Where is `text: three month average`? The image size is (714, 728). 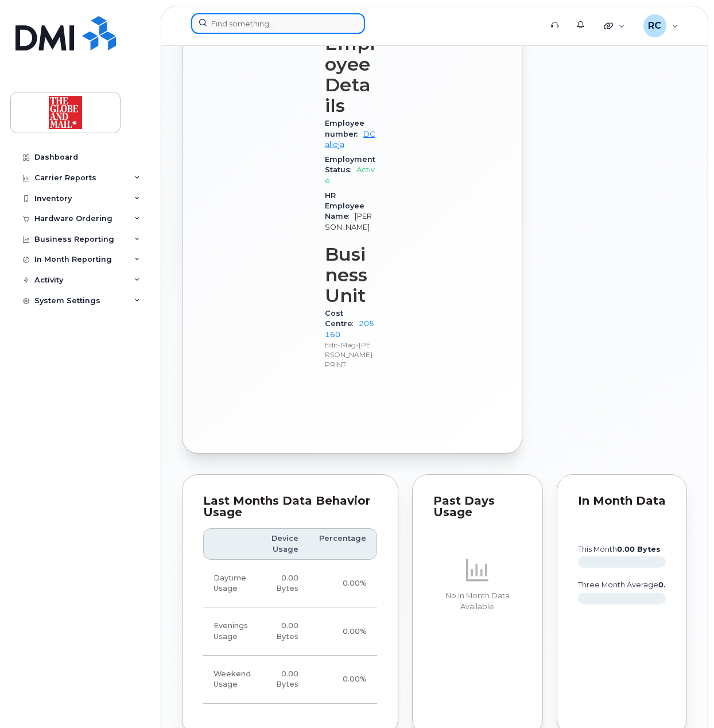 text: three month average is located at coordinates (640, 585).